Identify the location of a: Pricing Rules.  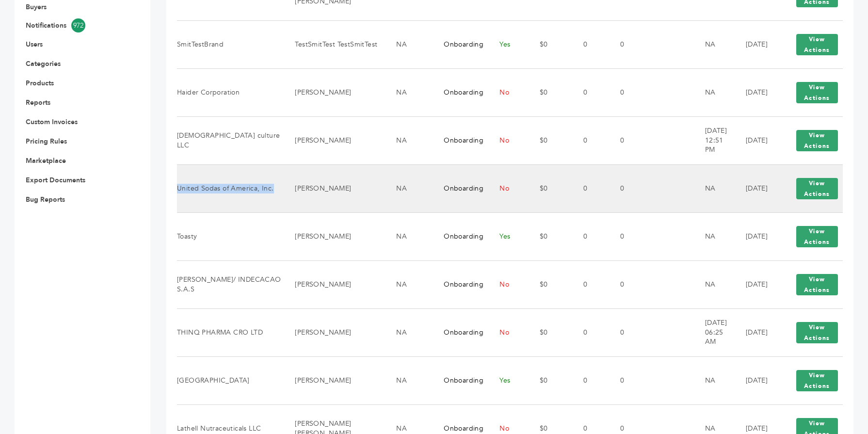
(46, 141).